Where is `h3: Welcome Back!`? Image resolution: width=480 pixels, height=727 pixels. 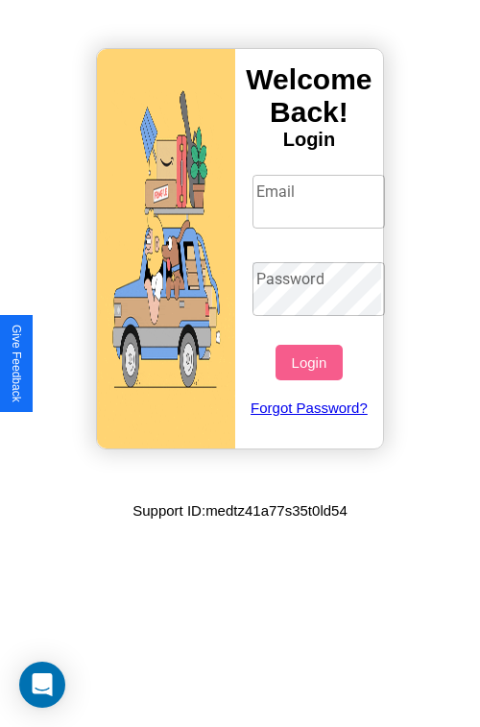
h3: Welcome Back! is located at coordinates (309, 96).